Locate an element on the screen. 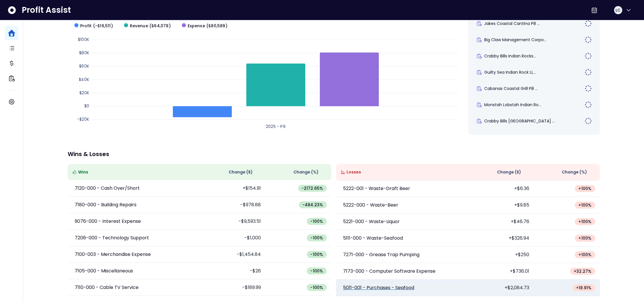 Image resolution: width=644 pixels, height=302 pixels. td: +$2,084.73 is located at coordinates (501, 288).